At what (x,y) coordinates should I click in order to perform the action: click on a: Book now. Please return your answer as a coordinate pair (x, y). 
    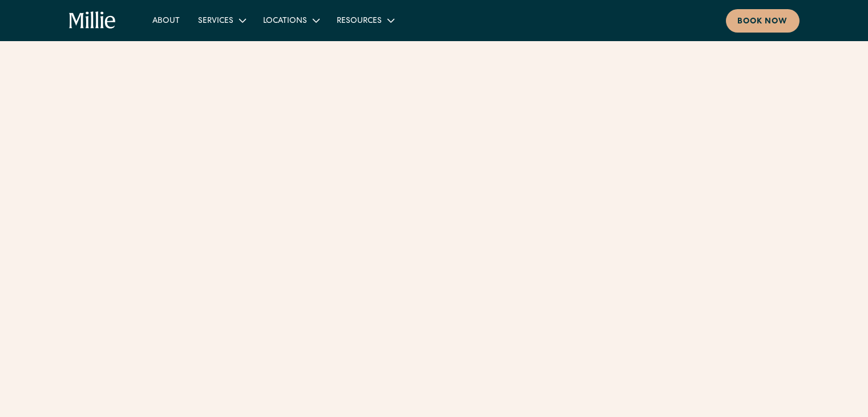
    Looking at the image, I should click on (762, 21).